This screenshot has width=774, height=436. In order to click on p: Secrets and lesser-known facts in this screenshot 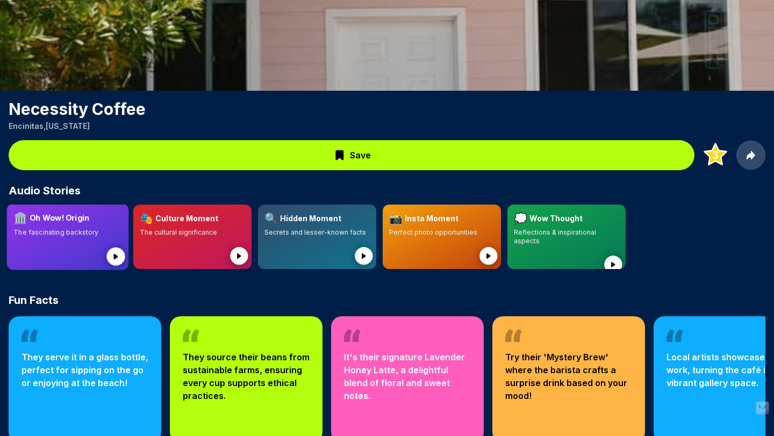, I will do `click(317, 233)`.